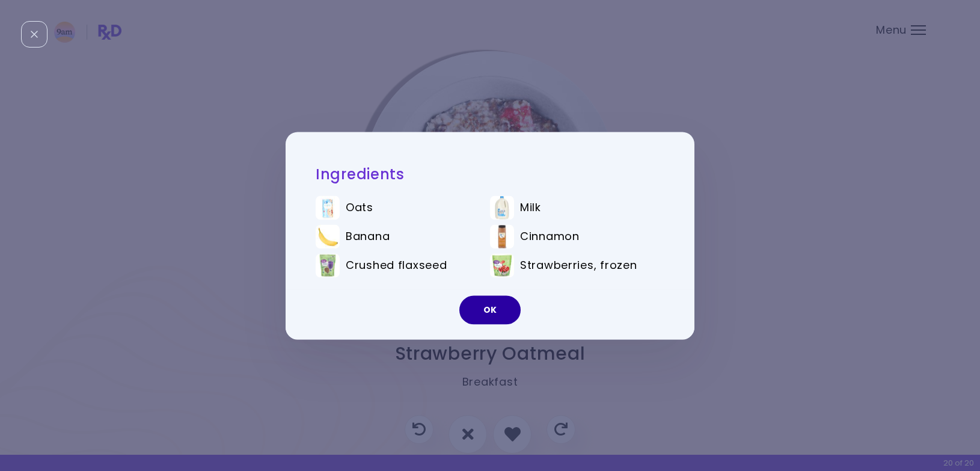 The image size is (980, 471). I want to click on h2: Ingredients, so click(490, 173).